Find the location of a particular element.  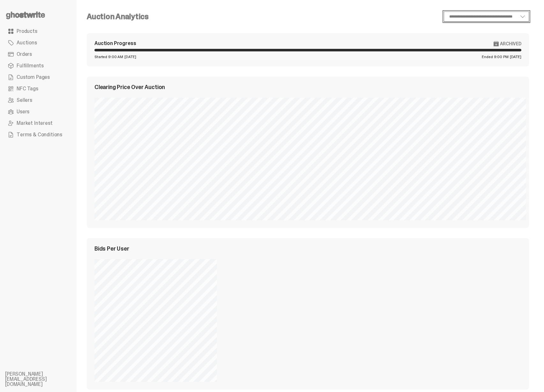

span: Terms & Conditions is located at coordinates (39, 134).